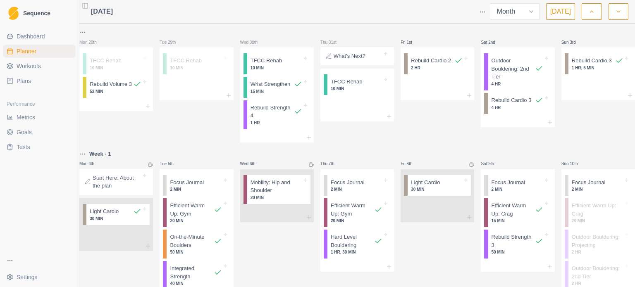  What do you see at coordinates (39, 277) in the screenshot?
I see `button: Settings` at bounding box center [39, 277].